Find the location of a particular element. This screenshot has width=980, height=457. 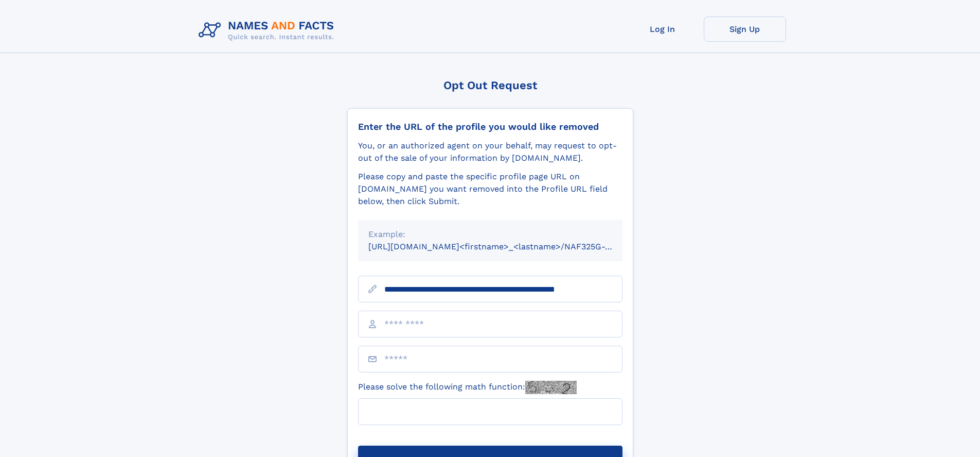

div: Opt Out Request is located at coordinates (490, 85).